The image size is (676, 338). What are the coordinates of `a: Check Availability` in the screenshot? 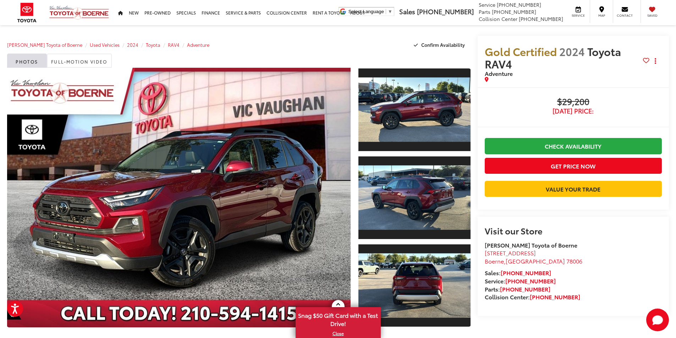 It's located at (573, 146).